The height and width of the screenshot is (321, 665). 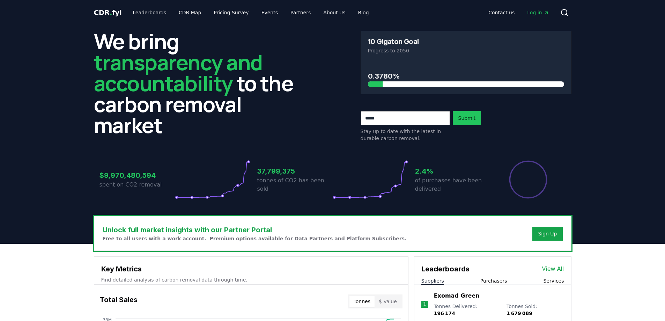 I want to click on p: spent on CO2 removal, so click(x=137, y=185).